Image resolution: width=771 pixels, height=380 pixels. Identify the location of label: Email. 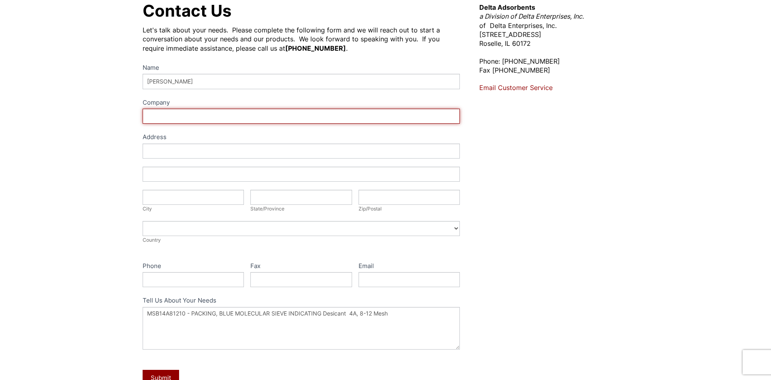
(409, 266).